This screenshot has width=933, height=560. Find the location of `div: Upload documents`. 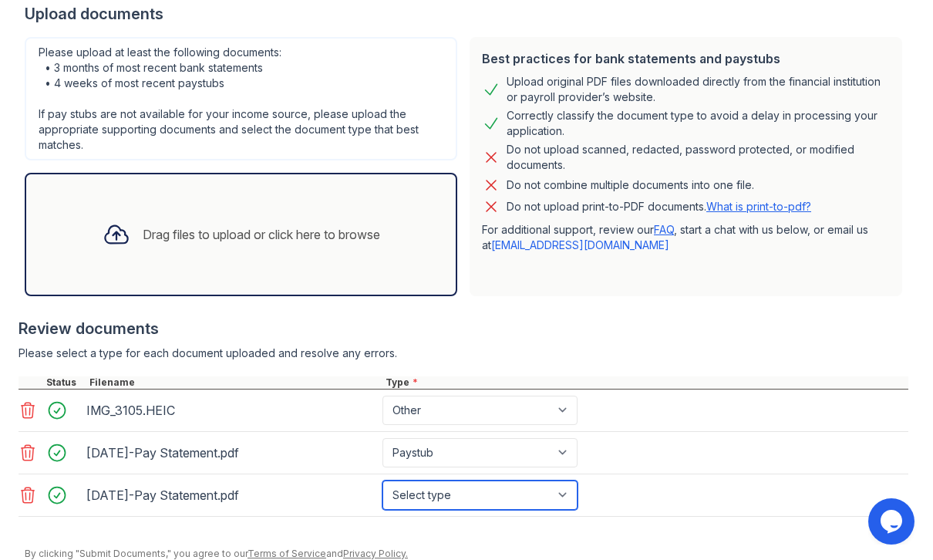

div: Upload documents is located at coordinates (466, 14).